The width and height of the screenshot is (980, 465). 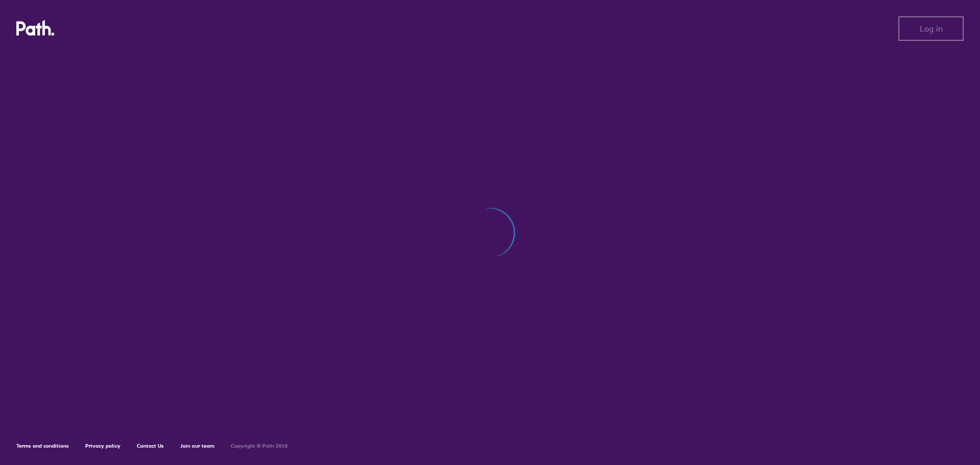 I want to click on span: Log in, so click(x=931, y=29).